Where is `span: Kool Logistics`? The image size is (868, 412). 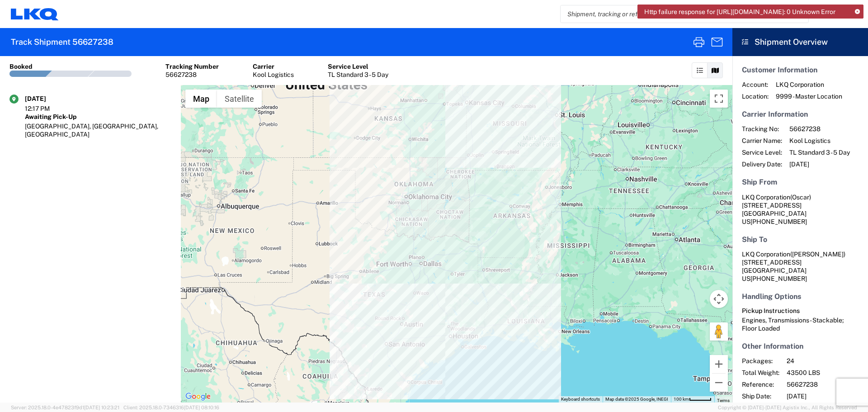
span: Kool Logistics is located at coordinates (819, 140).